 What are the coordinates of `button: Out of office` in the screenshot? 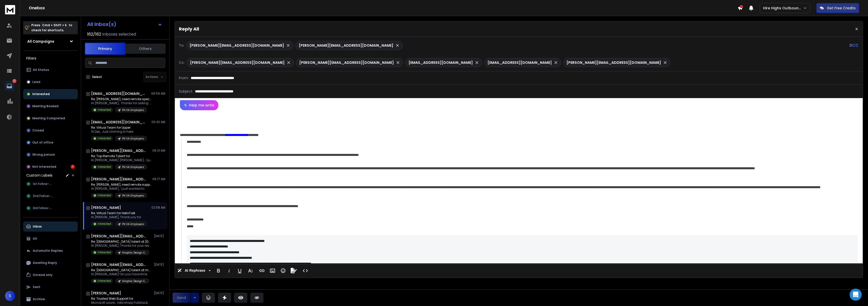 It's located at (50, 143).